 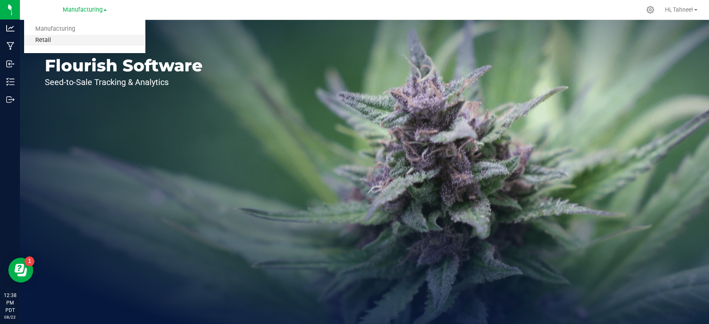 What do you see at coordinates (124, 82) in the screenshot?
I see `p: Seed-to-Sale Tracking & Analytics` at bounding box center [124, 82].